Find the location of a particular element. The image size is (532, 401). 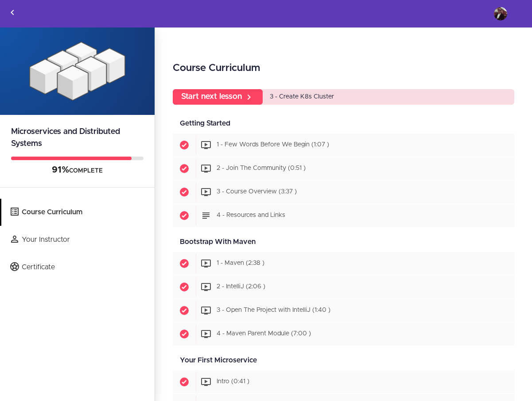

h2: Course Curriculum is located at coordinates (343, 68).